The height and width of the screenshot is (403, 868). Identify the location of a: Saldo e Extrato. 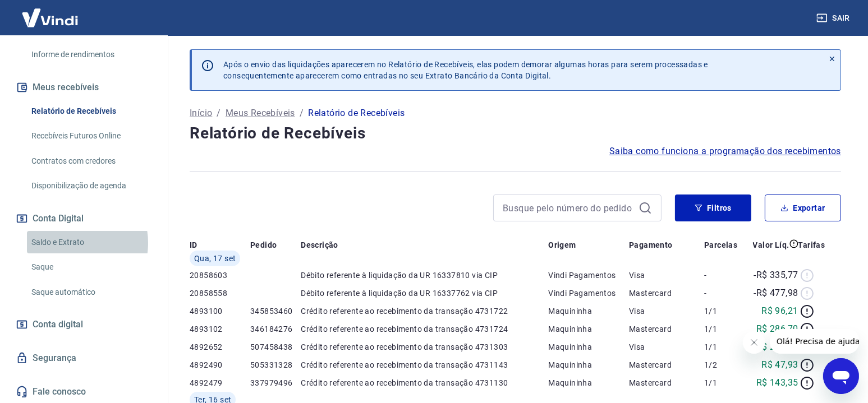
(90, 242).